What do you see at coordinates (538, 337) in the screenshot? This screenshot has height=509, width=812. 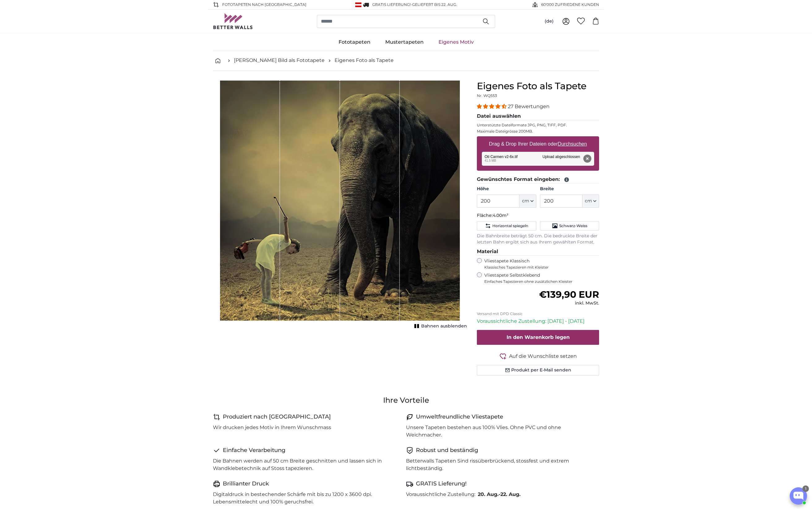 I see `button: In den Warenkorb legen` at bounding box center [538, 337].